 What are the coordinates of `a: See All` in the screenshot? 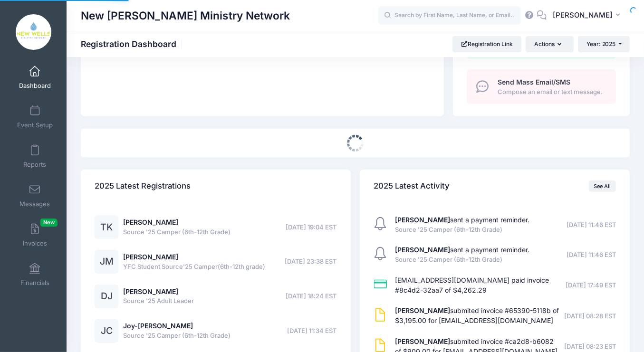 It's located at (602, 186).